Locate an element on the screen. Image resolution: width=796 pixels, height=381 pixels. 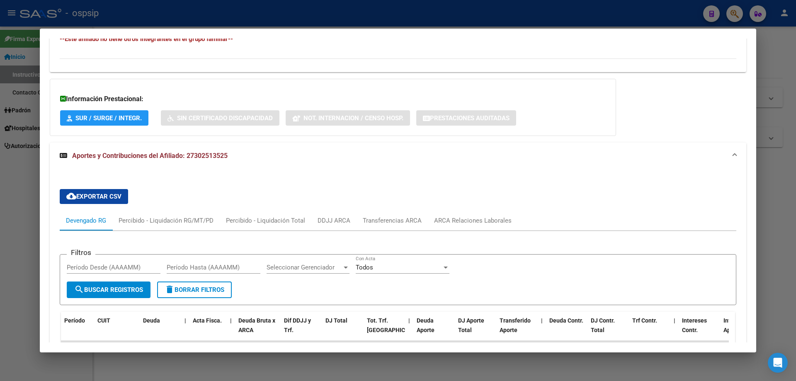
span: Deuda Aporte is located at coordinates (425, 325).